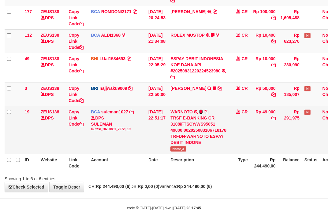 Image resolution: width=328 pixels, height=213 pixels. I want to click on a: Copy Rp 10,490 to clipboard, so click(274, 41).